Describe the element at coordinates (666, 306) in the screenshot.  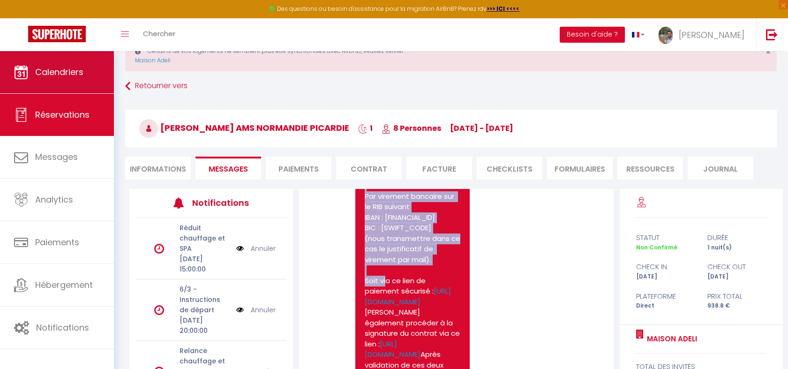
I see `div: Direct` at that location.